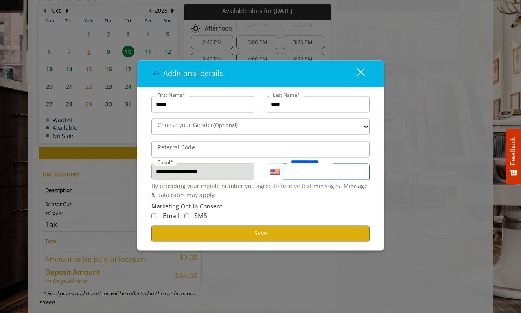 The image size is (521, 313). What do you see at coordinates (260, 191) in the screenshot?
I see `div: By providing your mobile number you agree to receive text messages. Message & data rates may apply.` at bounding box center [260, 191].